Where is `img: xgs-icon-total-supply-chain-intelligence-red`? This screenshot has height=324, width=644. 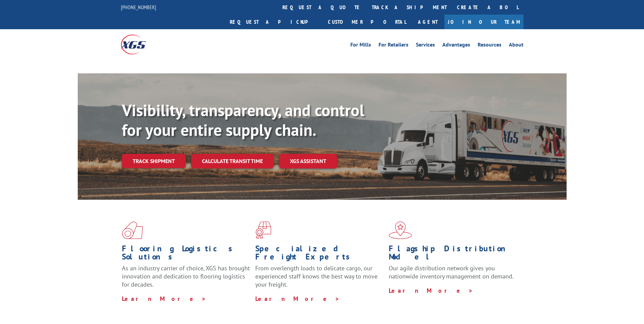
img: xgs-icon-total-supply-chain-intelligence-red is located at coordinates (132, 230).